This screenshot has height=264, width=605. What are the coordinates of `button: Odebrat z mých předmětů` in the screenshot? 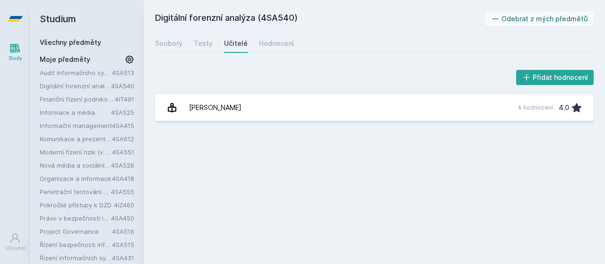 It's located at (540, 19).